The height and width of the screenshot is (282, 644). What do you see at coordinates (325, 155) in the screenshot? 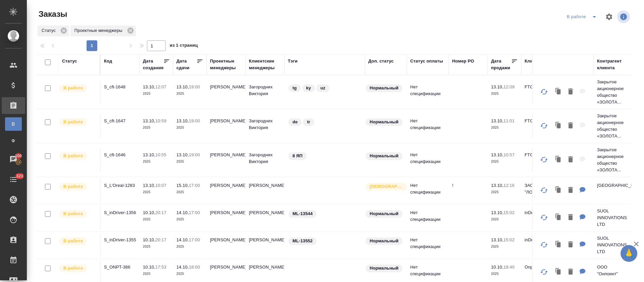
I see `div: 8 ЯП` at bounding box center [325, 155].